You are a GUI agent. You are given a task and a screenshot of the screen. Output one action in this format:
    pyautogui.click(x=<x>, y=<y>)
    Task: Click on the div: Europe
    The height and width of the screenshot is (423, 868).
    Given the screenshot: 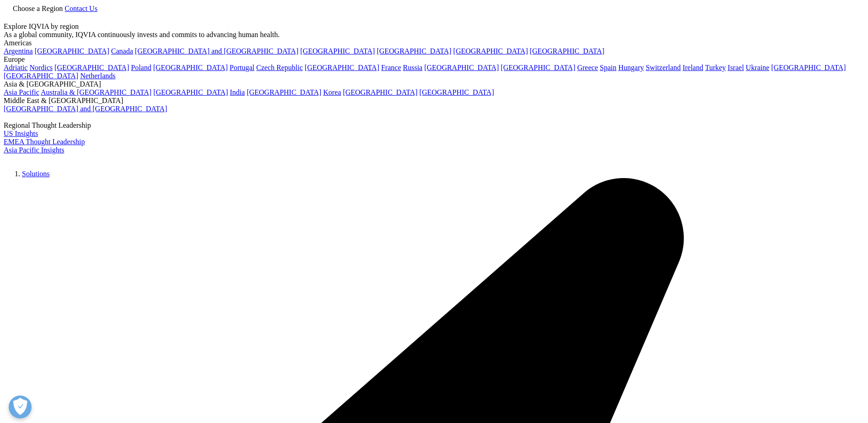 What is the action you would take?
    pyautogui.click(x=434, y=59)
    